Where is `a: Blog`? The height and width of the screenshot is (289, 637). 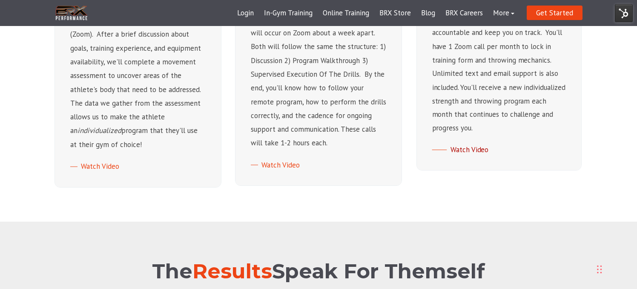
a: Blog is located at coordinates (428, 13).